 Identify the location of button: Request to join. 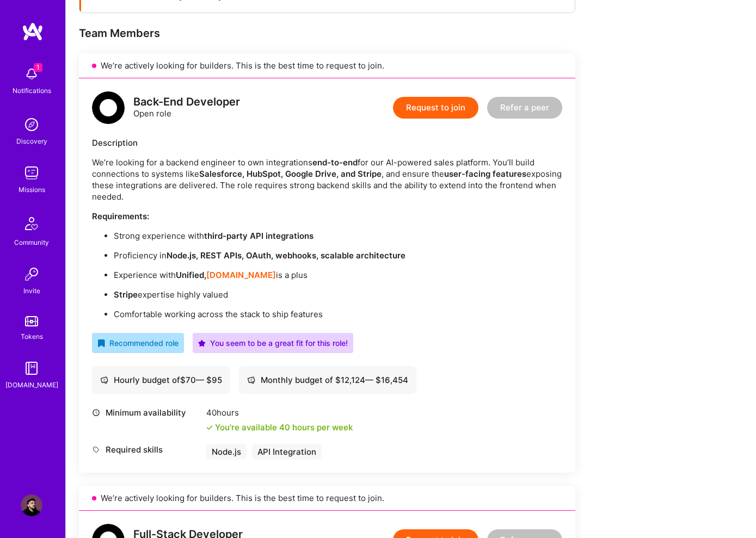
(435, 108).